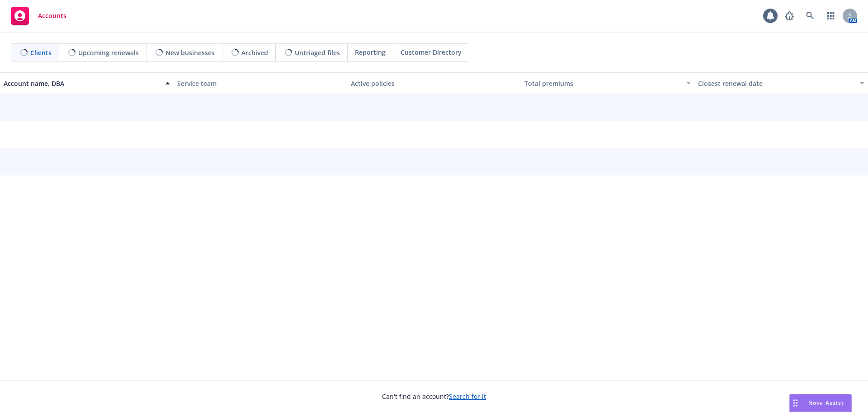  I want to click on div: Service team, so click(260, 84).